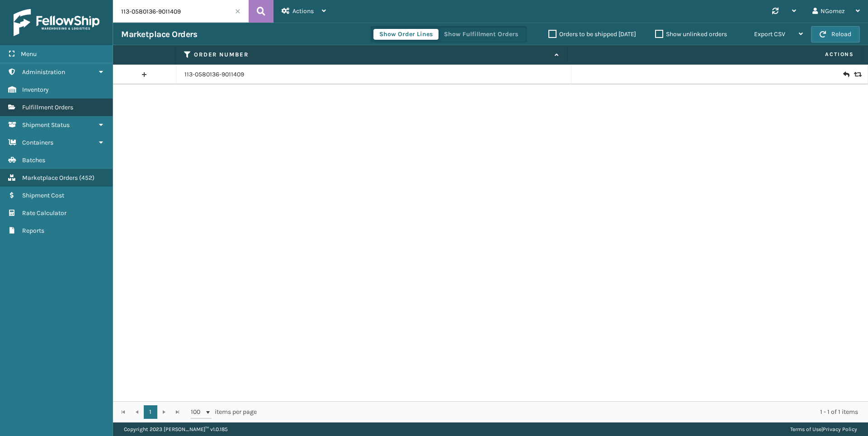 The width and height of the screenshot is (868, 436). I want to click on button: Show Order Lines, so click(406, 34).